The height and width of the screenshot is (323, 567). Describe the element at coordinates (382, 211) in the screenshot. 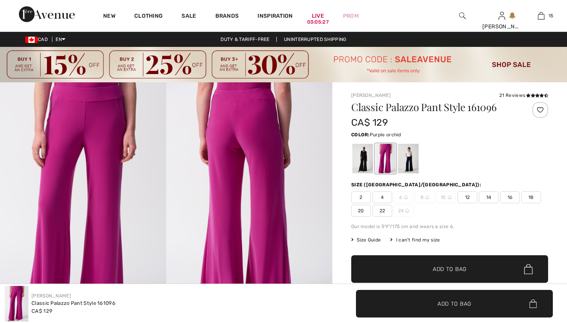

I see `span: 22` at that location.